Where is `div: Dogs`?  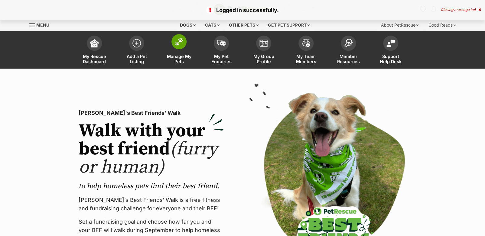
div: Dogs is located at coordinates (188, 25).